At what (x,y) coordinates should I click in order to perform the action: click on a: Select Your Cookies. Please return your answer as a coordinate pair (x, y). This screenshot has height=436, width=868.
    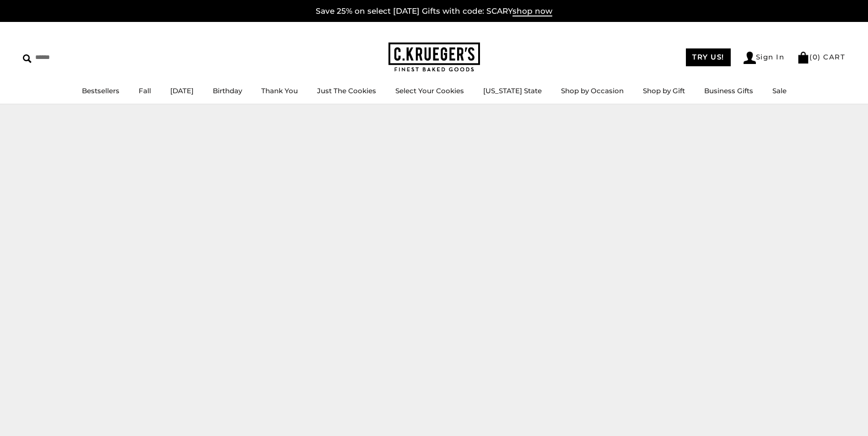
    Looking at the image, I should click on (430, 91).